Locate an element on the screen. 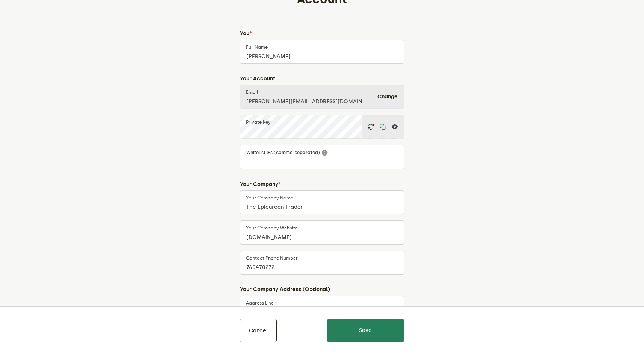  button: Cancel is located at coordinates (258, 330).